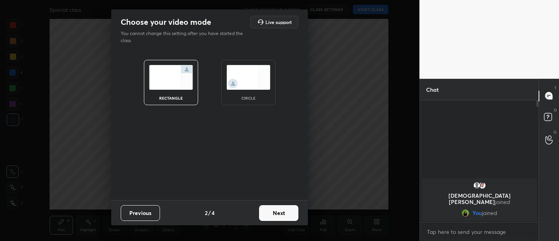 This screenshot has width=559, height=241. What do you see at coordinates (213, 212) in the screenshot?
I see `h4: 4` at bounding box center [213, 212].